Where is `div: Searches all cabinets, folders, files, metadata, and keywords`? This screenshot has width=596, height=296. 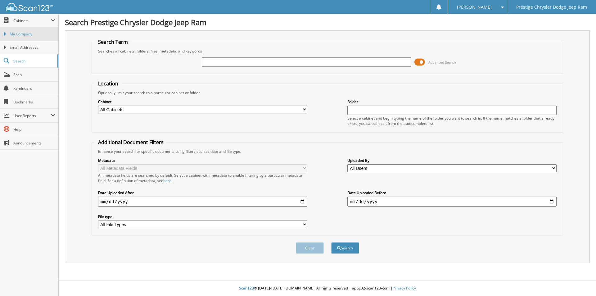
div: Searches all cabinets, folders, files, metadata, and keywords is located at coordinates (327, 51).